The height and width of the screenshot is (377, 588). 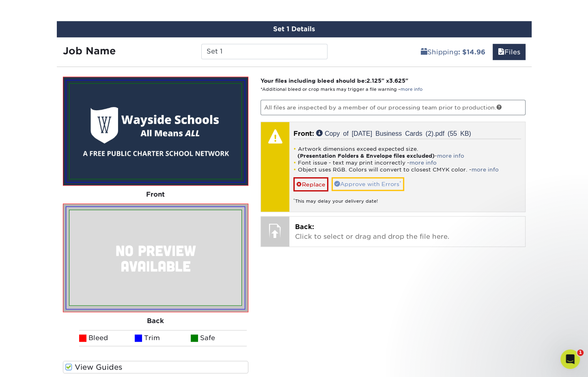 I want to click on li: Trim, so click(x=162, y=338).